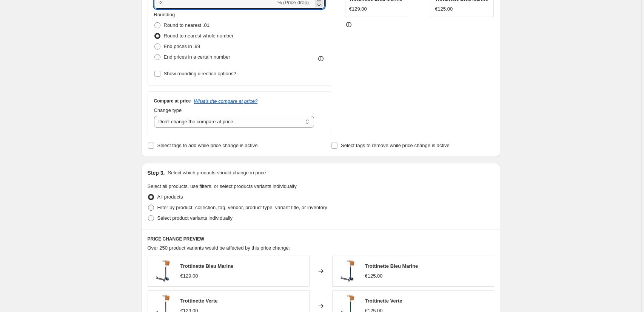 Image resolution: width=644 pixels, height=312 pixels. Describe the element at coordinates (170, 196) in the screenshot. I see `span: All products` at that location.